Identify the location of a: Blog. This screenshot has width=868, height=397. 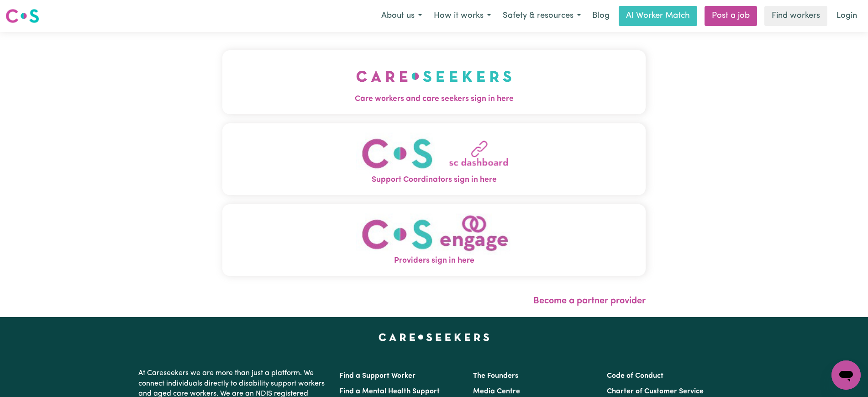
(601, 16).